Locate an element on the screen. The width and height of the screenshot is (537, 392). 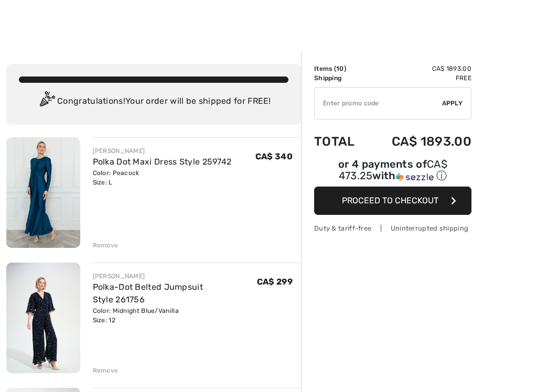
div: Duty & tariff-free | Uninterrupted shipping is located at coordinates (393, 228).